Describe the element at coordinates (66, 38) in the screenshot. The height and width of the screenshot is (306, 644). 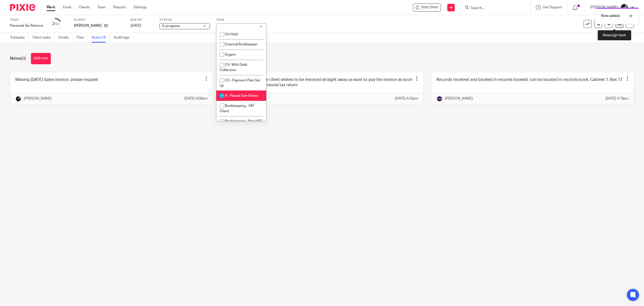
I see `a: Emails` at that location.